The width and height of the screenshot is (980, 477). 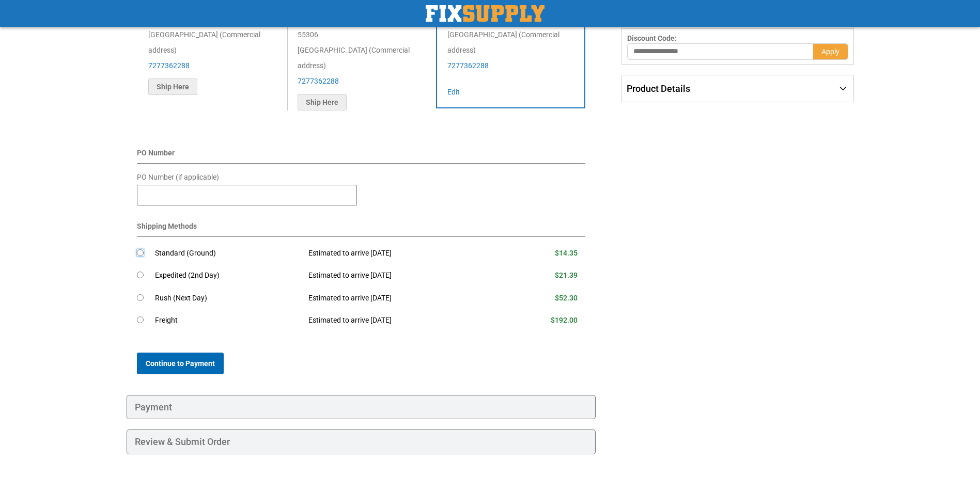 I want to click on td: Freight, so click(x=228, y=321).